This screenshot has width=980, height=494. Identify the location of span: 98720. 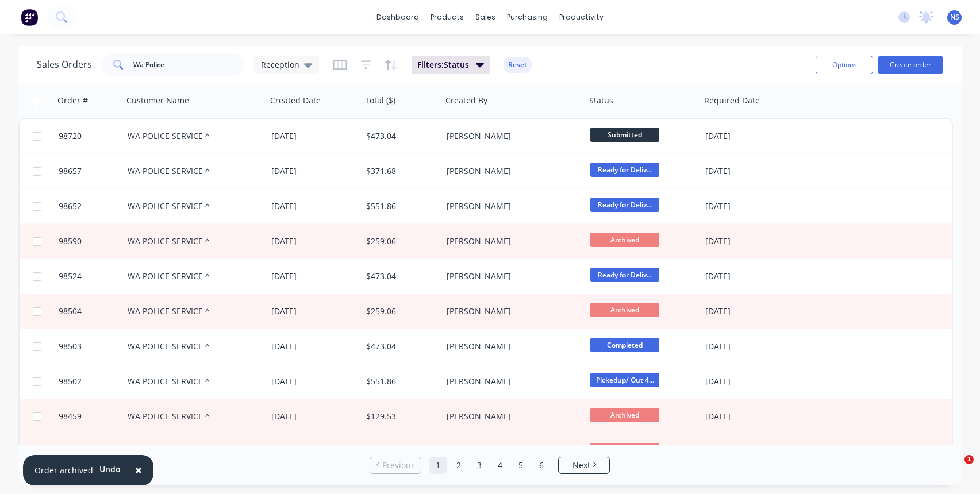
(70, 136).